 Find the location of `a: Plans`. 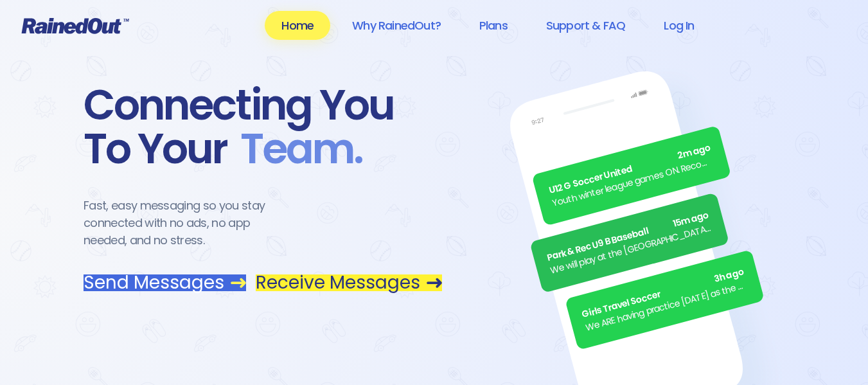

a: Plans is located at coordinates (494, 25).